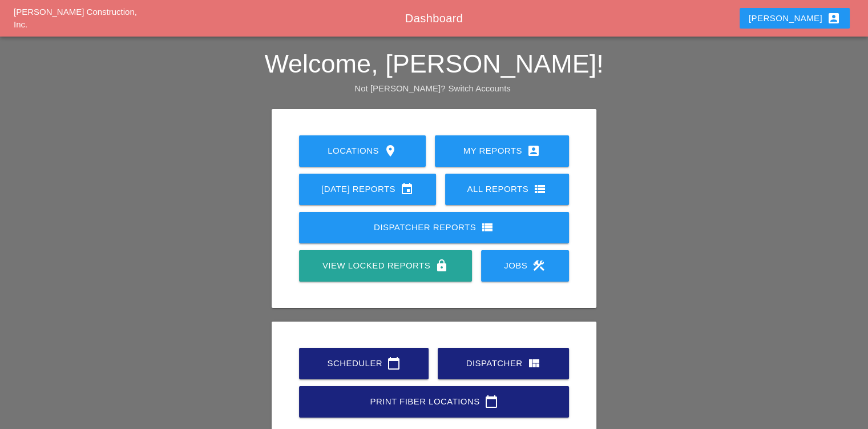  I want to click on div: Jobs, so click(525, 266).